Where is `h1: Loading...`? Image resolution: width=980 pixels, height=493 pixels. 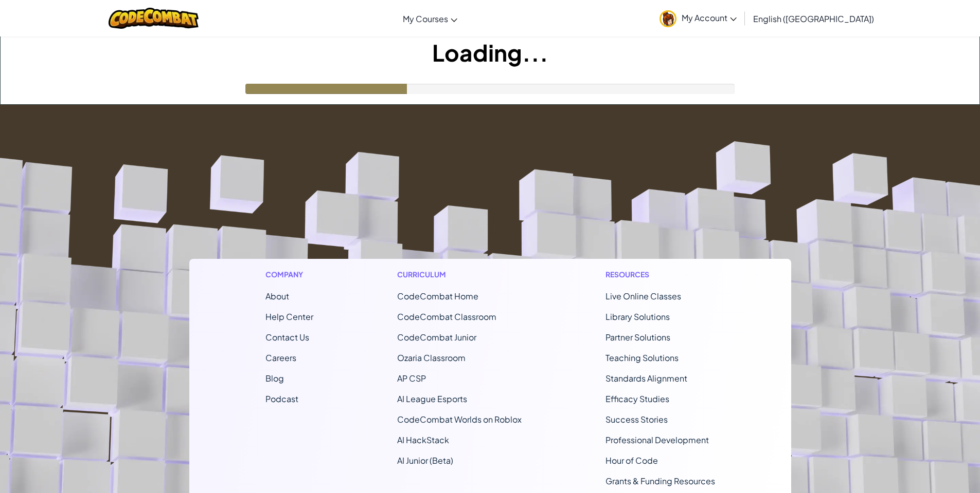
h1: Loading... is located at coordinates (490, 53).